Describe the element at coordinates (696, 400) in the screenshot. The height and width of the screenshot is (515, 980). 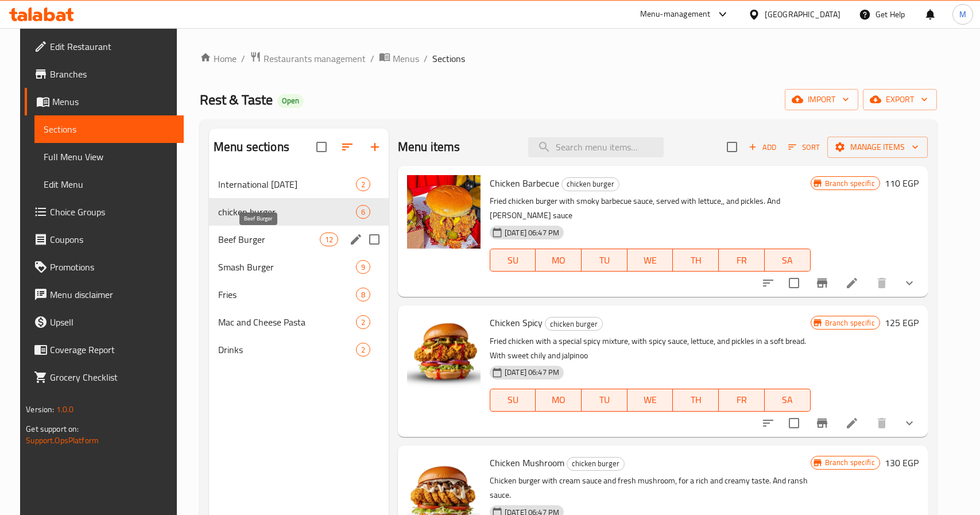
I see `span: TH` at that location.